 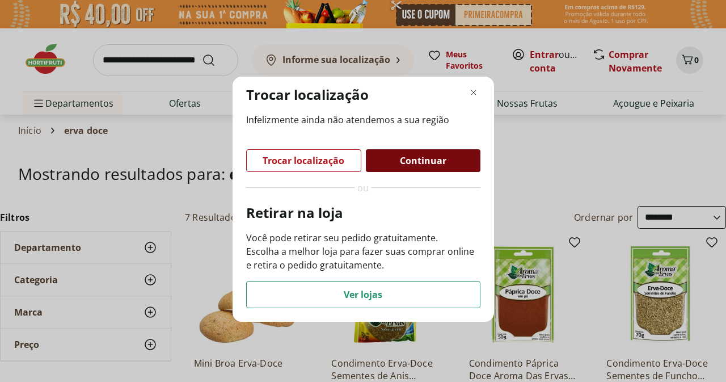 I want to click on p: Retirar na loja, so click(x=363, y=213).